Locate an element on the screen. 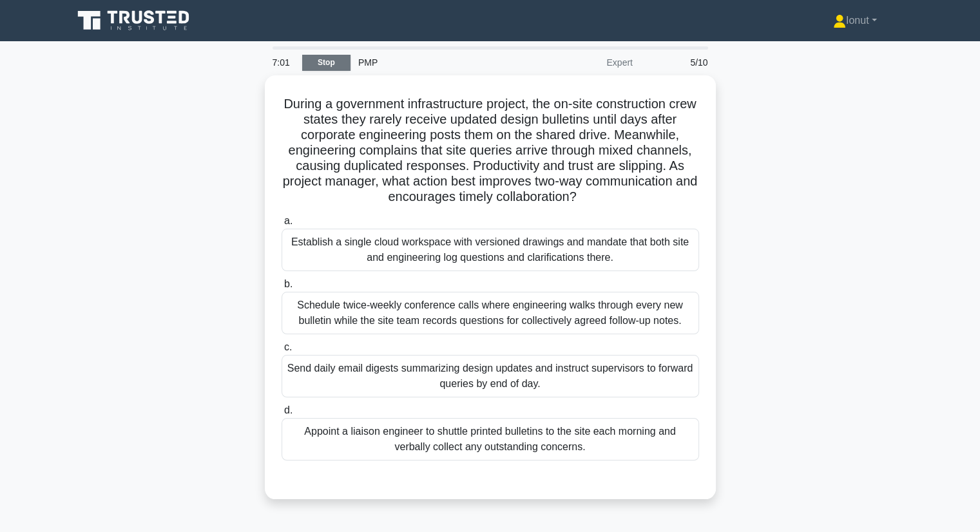 Image resolution: width=980 pixels, height=532 pixels. div: 5/10 is located at coordinates (677, 63).